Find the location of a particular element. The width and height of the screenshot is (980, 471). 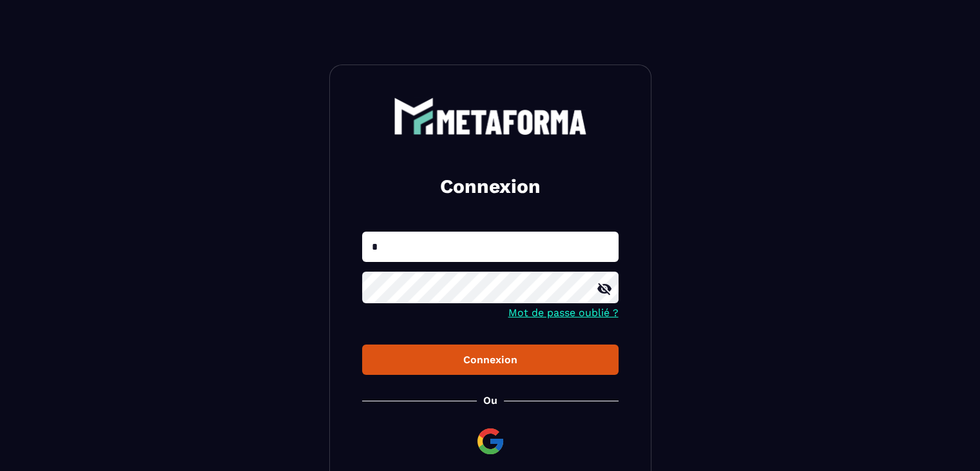

p: Ou is located at coordinates (490, 400).